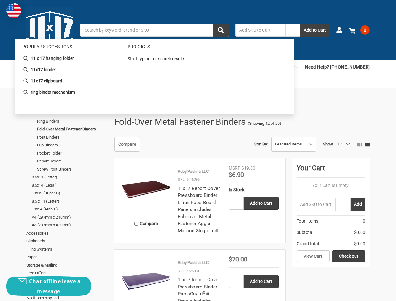 This screenshot has height=301, width=396. Describe the element at coordinates (208, 48) in the screenshot. I see `li: Products` at that location.